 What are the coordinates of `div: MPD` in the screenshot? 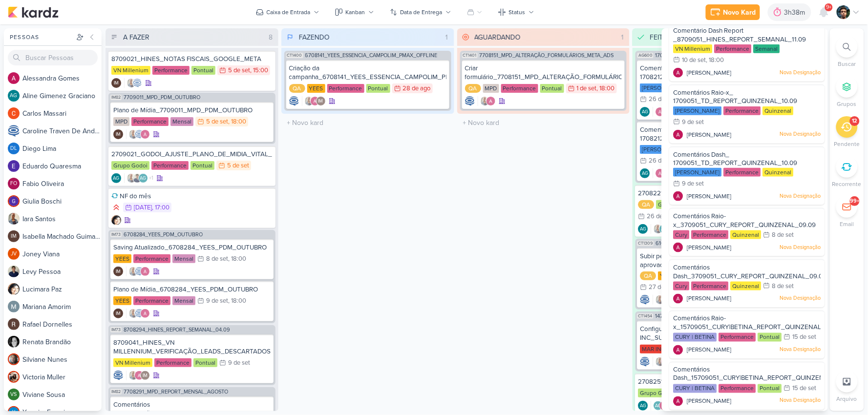 It's located at (491, 88).